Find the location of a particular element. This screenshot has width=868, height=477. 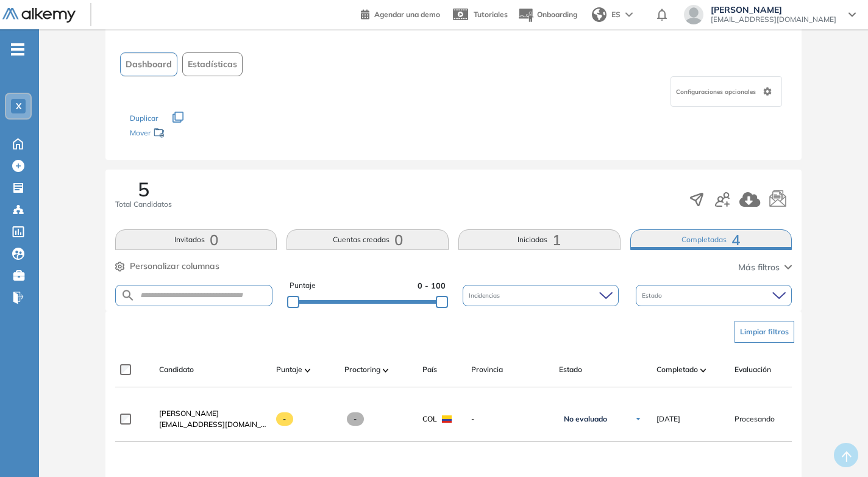

button: Onboarding is located at coordinates (547, 15).